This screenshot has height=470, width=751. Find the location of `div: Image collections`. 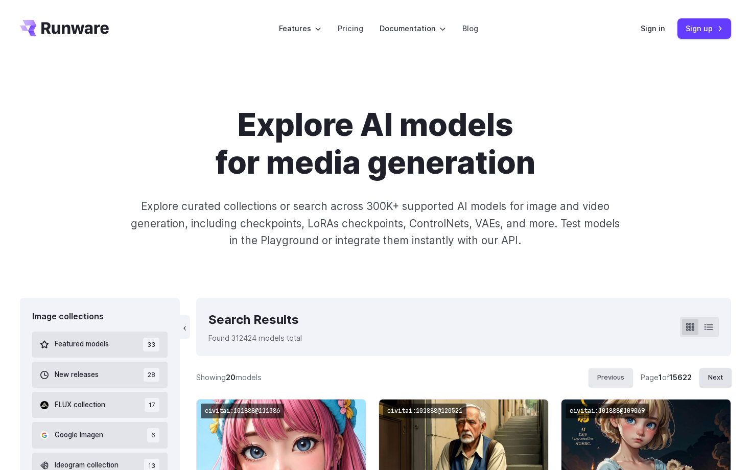

div: Image collections is located at coordinates (100, 317).